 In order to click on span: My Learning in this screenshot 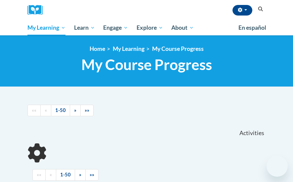, I will do `click(46, 28)`.